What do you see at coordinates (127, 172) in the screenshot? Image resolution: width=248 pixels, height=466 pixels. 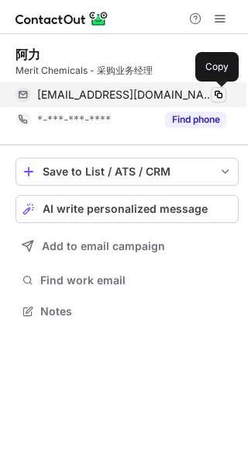 I see `button: save-profile-one-click` at bounding box center [127, 172].